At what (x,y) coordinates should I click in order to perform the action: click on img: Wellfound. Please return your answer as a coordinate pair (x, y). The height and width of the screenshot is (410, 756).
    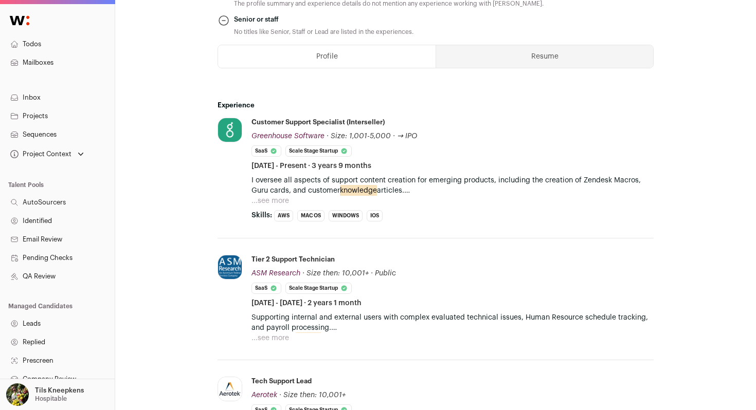
    Looking at the image, I should click on (20, 21).